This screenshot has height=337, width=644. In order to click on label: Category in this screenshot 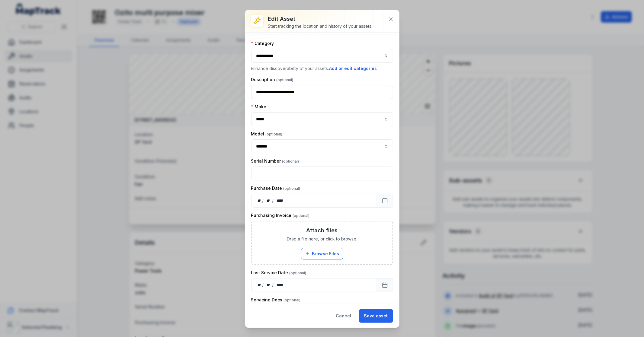, I will do `click(263, 43)`.